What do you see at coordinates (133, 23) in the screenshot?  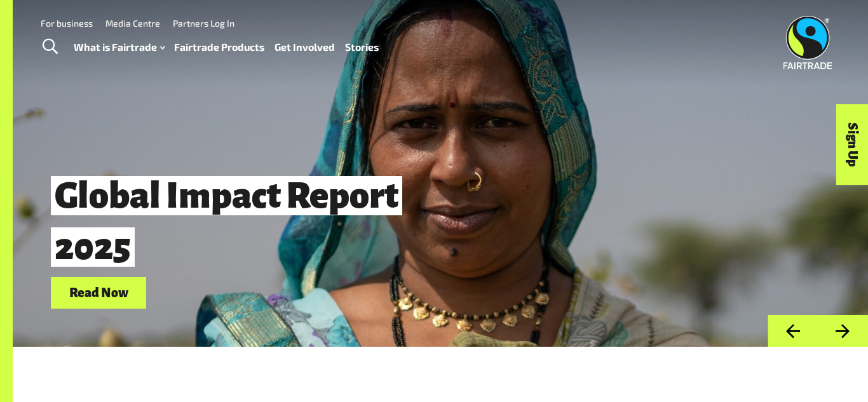 I see `a: Media Centre` at bounding box center [133, 23].